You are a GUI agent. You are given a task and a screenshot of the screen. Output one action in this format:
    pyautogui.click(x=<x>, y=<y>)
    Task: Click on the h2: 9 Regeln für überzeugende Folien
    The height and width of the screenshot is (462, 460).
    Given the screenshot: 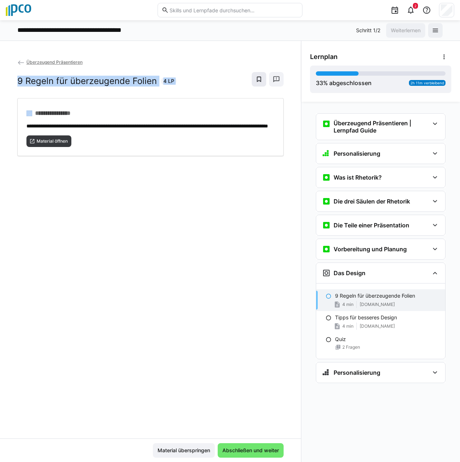 What is the action you would take?
    pyautogui.click(x=87, y=81)
    